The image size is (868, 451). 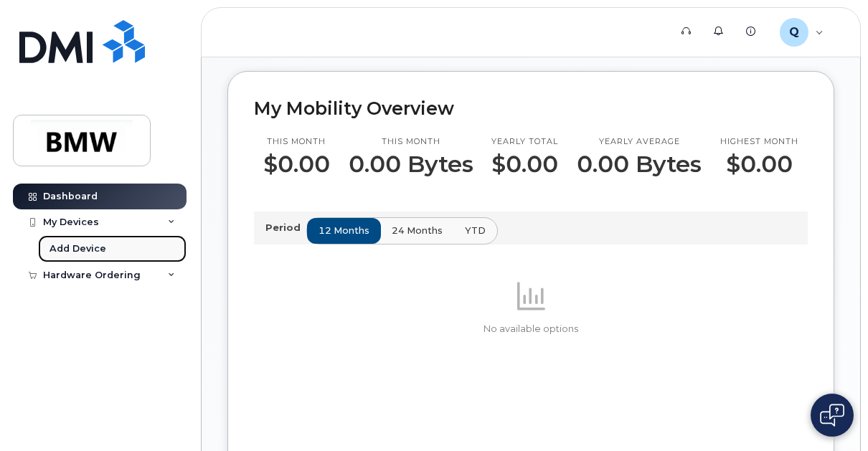 I want to click on h2: My Mobility Overview, so click(x=531, y=108).